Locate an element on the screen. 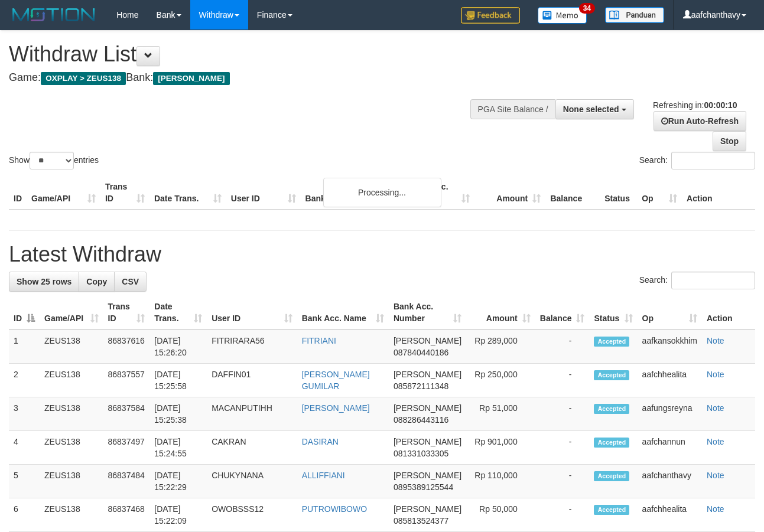 The image size is (764, 532). th: Bank Acc. Number is located at coordinates (439, 193).